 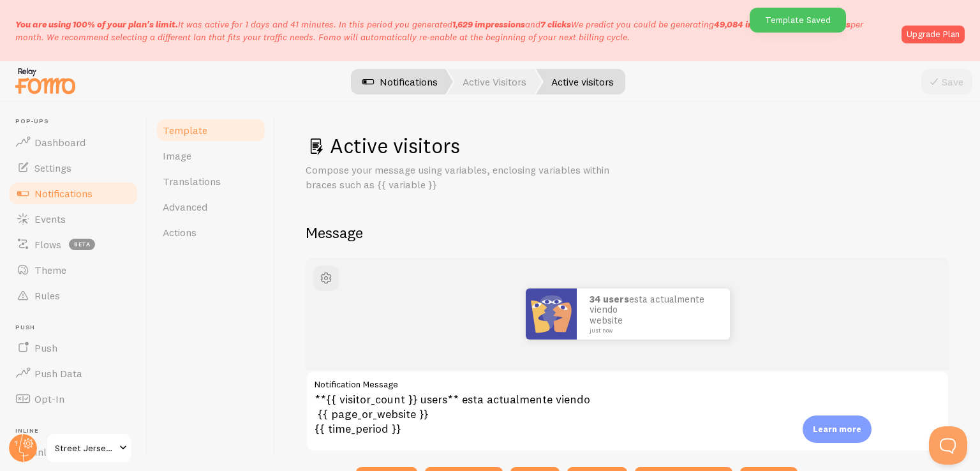 I want to click on span: Street Jersey ⚽️, so click(x=85, y=448).